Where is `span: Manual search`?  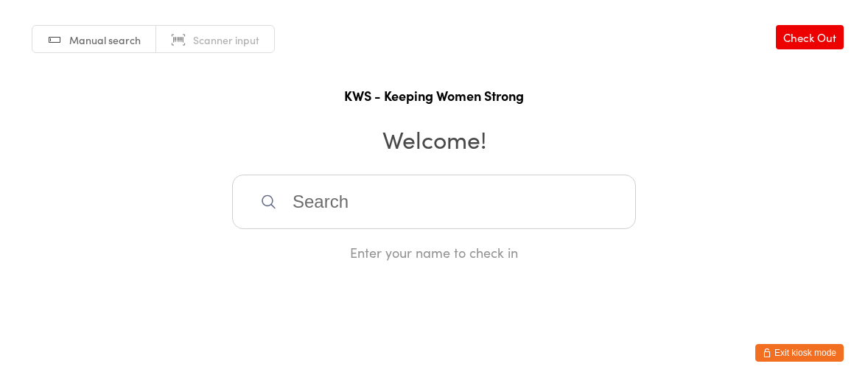
span: Manual search is located at coordinates (105, 40).